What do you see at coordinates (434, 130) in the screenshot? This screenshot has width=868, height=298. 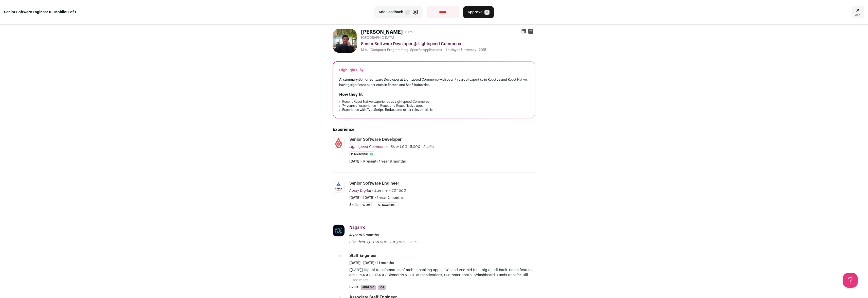 I see `h2: Experience` at bounding box center [434, 130].